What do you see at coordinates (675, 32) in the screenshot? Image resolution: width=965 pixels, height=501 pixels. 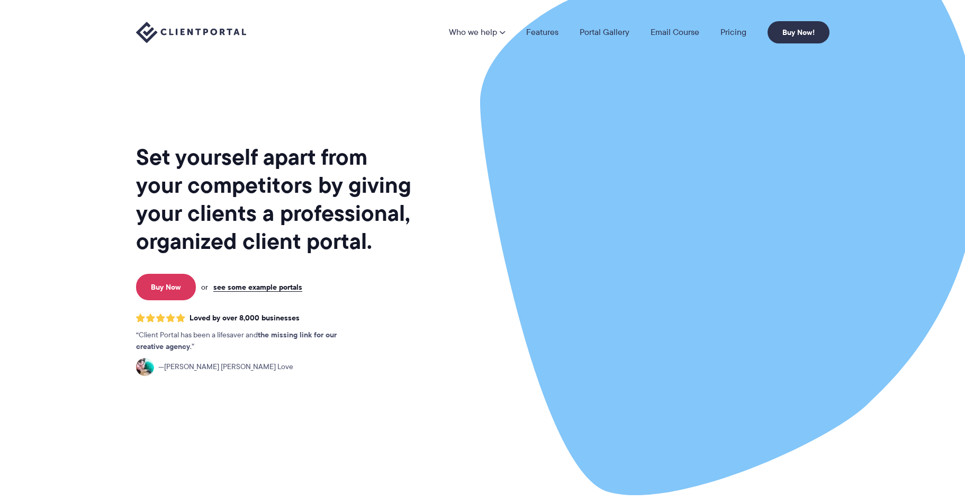 I see `a: Email Course` at bounding box center [675, 32].